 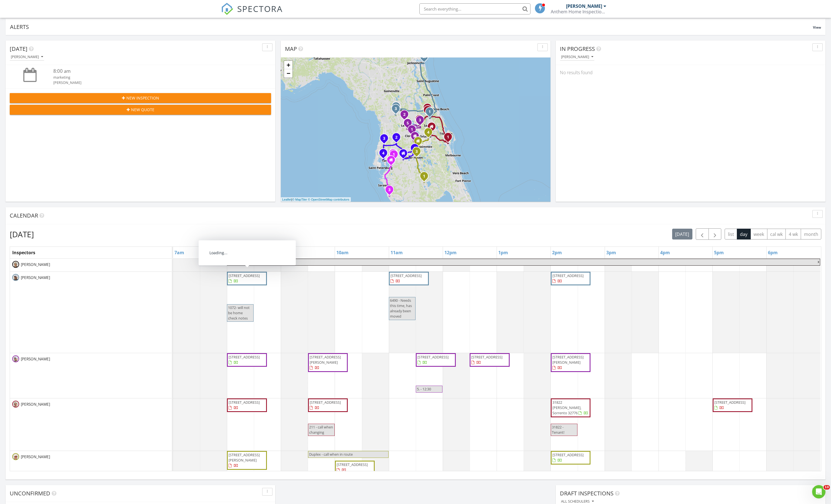 I want to click on button: Next day, so click(x=715, y=234).